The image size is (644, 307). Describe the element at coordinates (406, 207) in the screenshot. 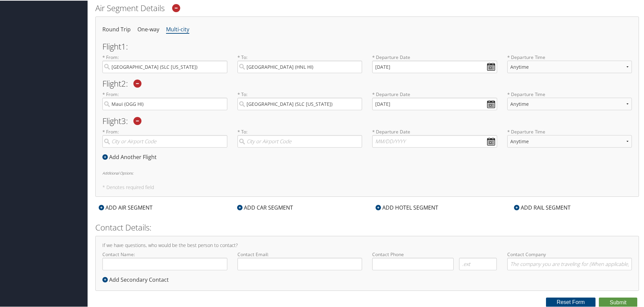

I see `div: ADD HOTEL SEGMENT` at that location.